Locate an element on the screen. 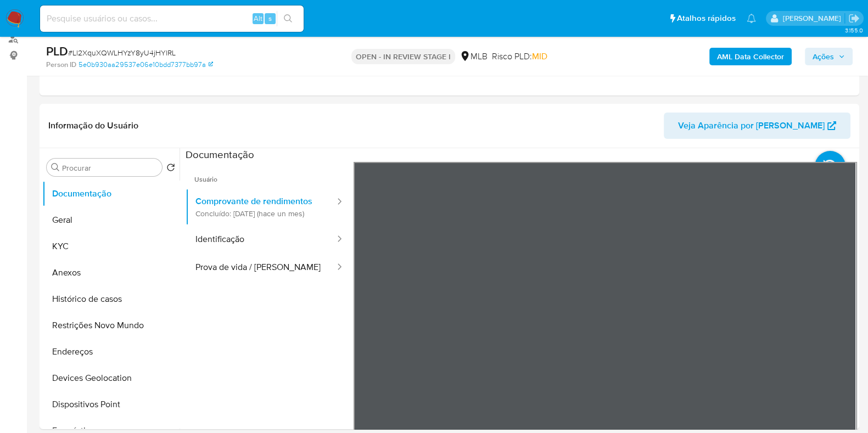  h1: Informação do Usuário is located at coordinates (93, 126).